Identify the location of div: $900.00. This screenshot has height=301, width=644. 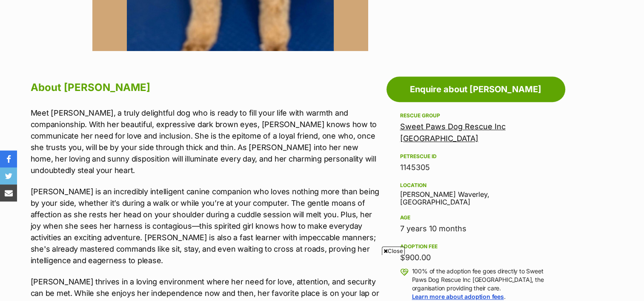
(476, 258).